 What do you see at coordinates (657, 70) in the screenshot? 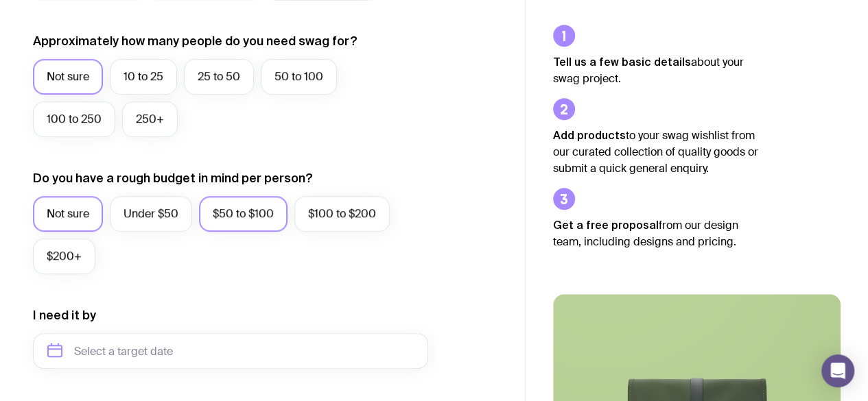
I see `p: about your swag project.` at bounding box center [657, 70].